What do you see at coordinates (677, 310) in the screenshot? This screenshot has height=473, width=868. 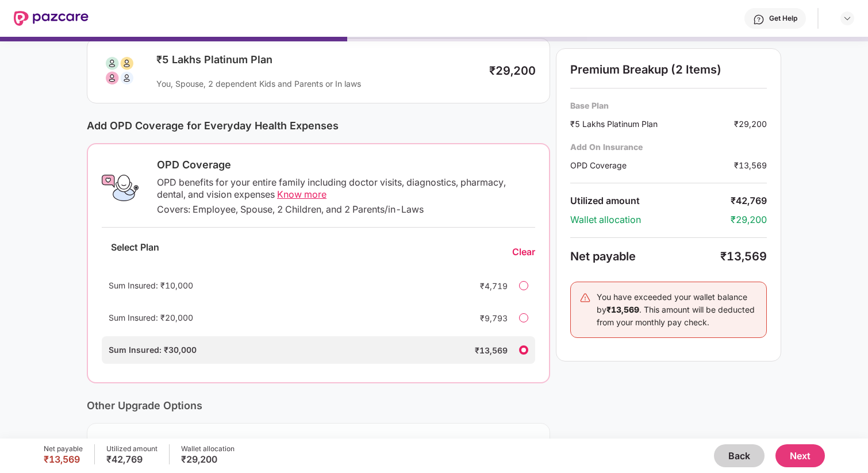 I see `div: You have exceeded your wallet balance by . This amount will be deducted from your monthly pay check.` at bounding box center [677, 310].